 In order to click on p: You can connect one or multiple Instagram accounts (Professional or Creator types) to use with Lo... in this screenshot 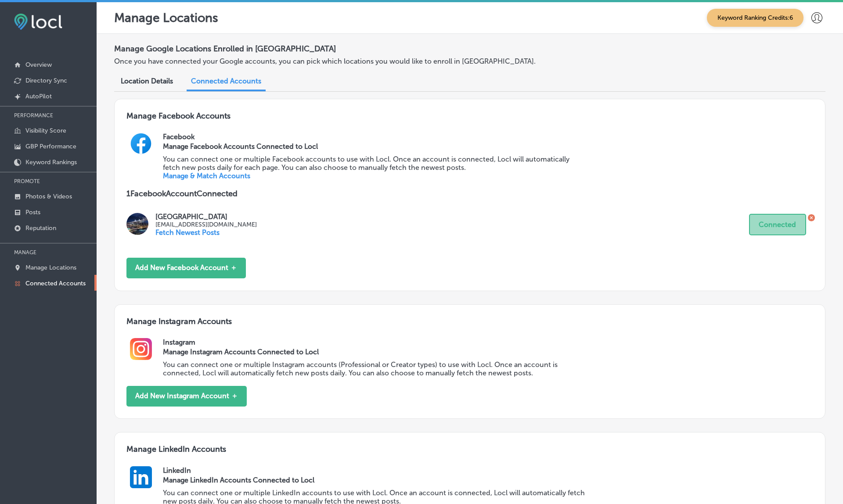, I will do `click(374, 369)`.